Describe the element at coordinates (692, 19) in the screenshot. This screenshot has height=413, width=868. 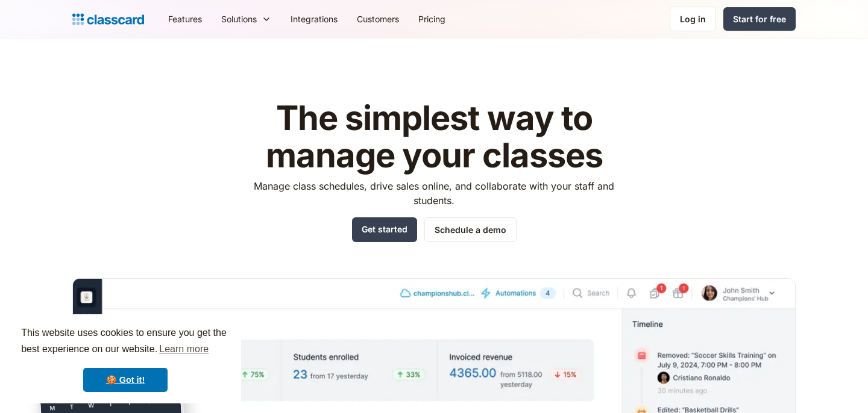
I see `div: Log in` at that location.